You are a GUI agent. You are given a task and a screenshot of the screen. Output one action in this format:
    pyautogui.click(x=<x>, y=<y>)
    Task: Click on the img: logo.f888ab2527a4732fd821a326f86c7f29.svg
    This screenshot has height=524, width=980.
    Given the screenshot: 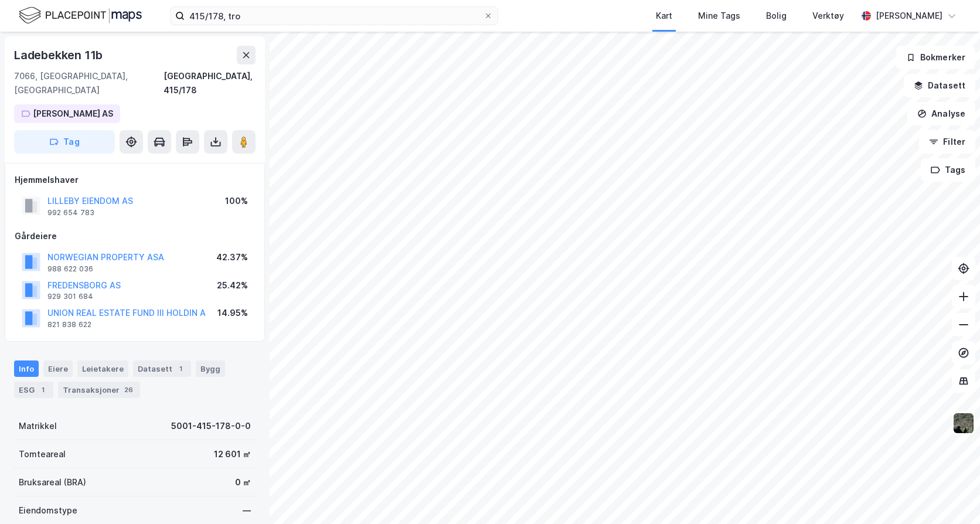 What is the action you would take?
    pyautogui.click(x=80, y=15)
    